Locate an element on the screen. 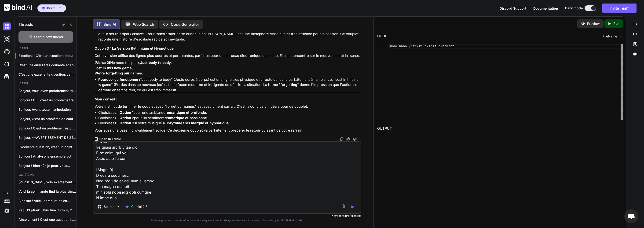 The image size is (644, 228). img: Gemini 2.5 Pro is located at coordinates (127, 207).